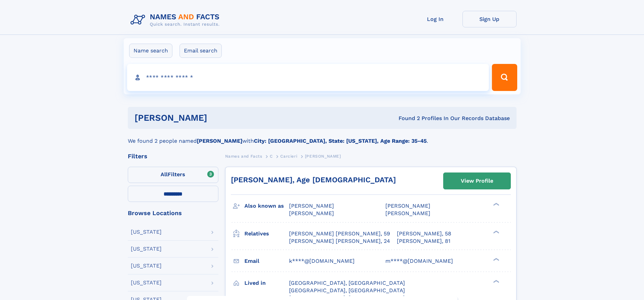  I want to click on a: Sign Up, so click(490, 19).